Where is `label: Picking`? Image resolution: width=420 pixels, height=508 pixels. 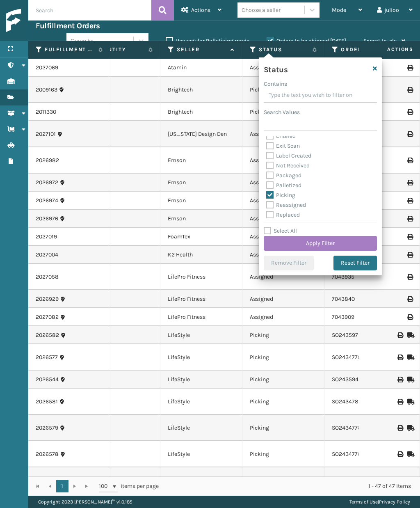
label: Picking is located at coordinates (280, 195).